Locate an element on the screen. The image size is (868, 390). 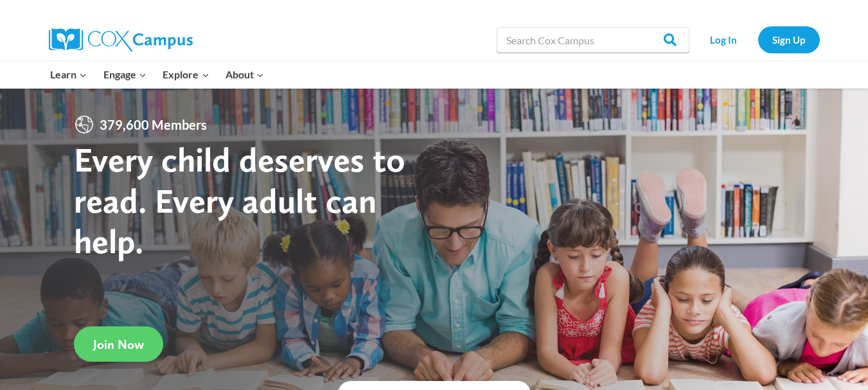
input: Search Cox Campus is located at coordinates (593, 40).